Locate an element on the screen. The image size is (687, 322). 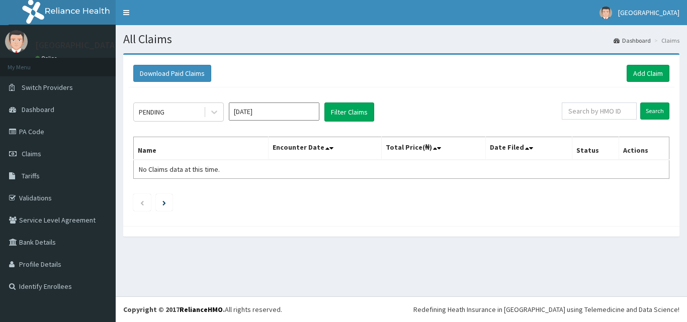
a: Online is located at coordinates (47, 58).